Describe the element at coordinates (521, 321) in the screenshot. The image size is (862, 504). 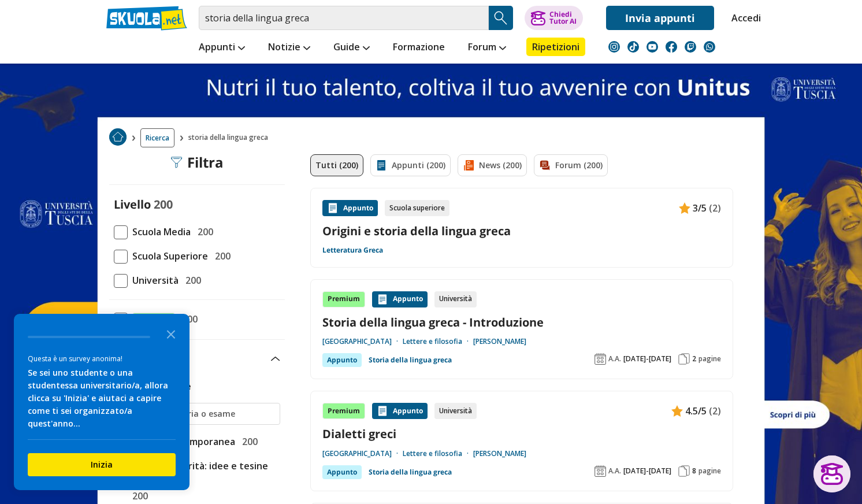
I see `a: Storia della lingua greca - Introduzione` at that location.